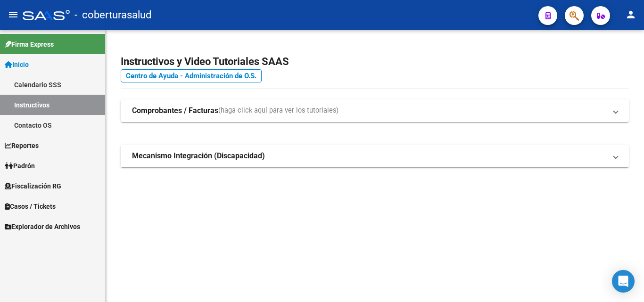 Image resolution: width=644 pixels, height=302 pixels. What do you see at coordinates (33, 186) in the screenshot?
I see `span: Fiscalización RG` at bounding box center [33, 186].